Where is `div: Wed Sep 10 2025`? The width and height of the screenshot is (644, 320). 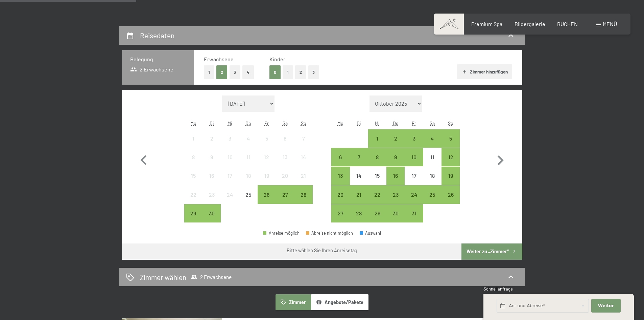 div: Wed Sep 10 2025 is located at coordinates (230, 157).